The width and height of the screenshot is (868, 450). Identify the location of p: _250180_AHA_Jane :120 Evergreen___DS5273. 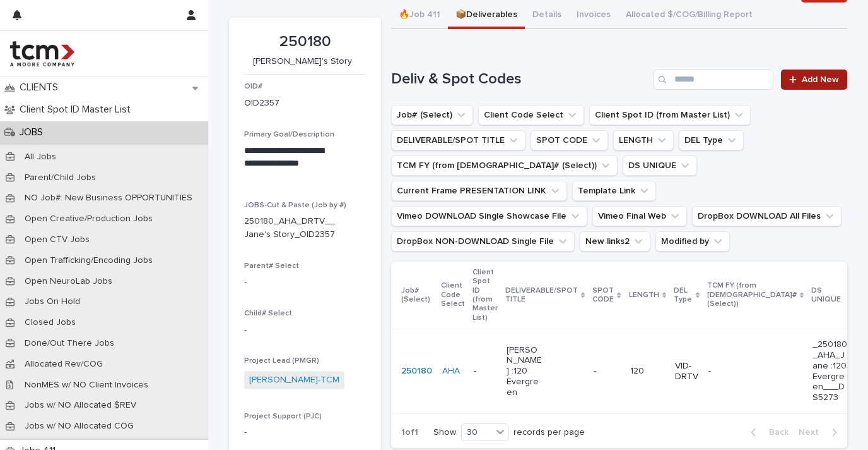
(831, 371).